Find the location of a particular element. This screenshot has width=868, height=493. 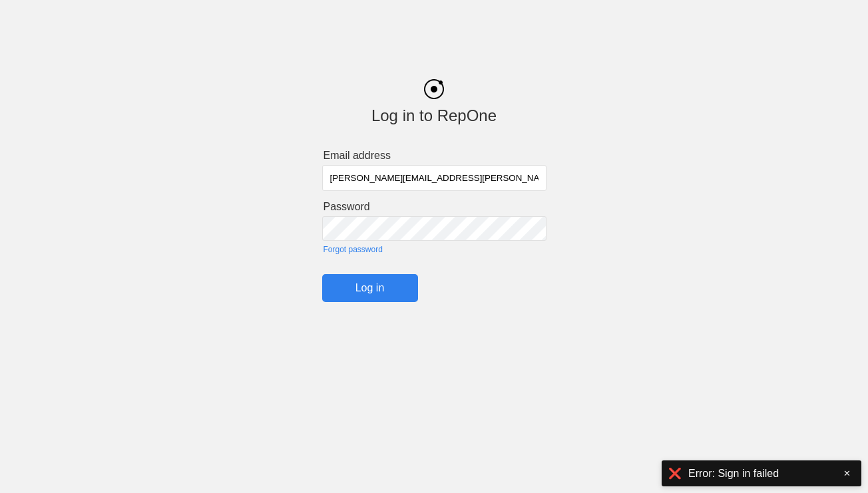

a: Forgot password is located at coordinates (434, 250).